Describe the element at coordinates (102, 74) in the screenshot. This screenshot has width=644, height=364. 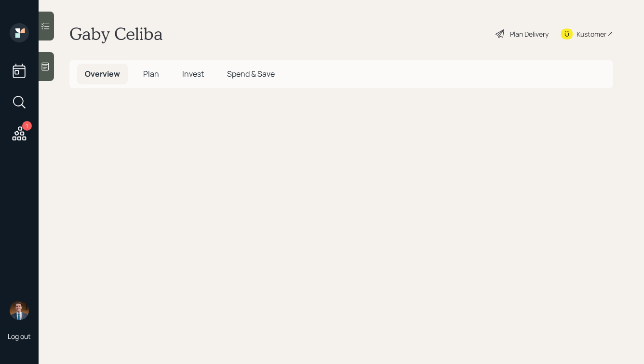
I see `span: Overview` at that location.